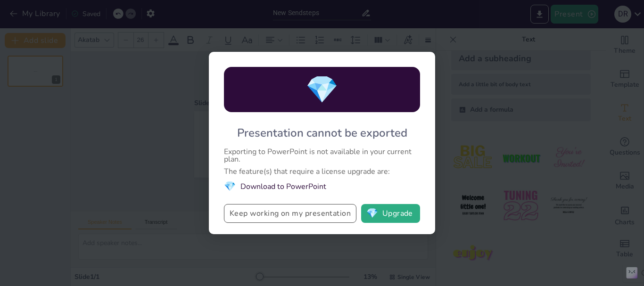 The width and height of the screenshot is (644, 286). I want to click on button: diamondUpgrade, so click(390, 213).